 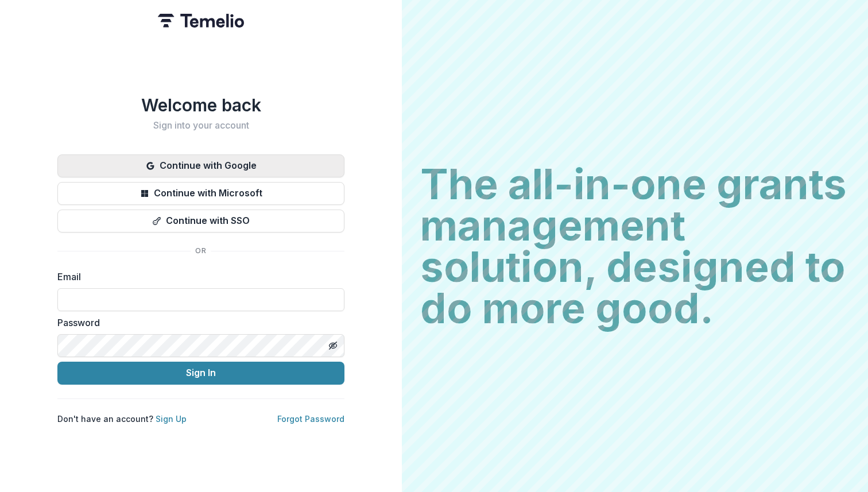 What do you see at coordinates (311, 418) in the screenshot?
I see `a: Forgot Password` at bounding box center [311, 418].